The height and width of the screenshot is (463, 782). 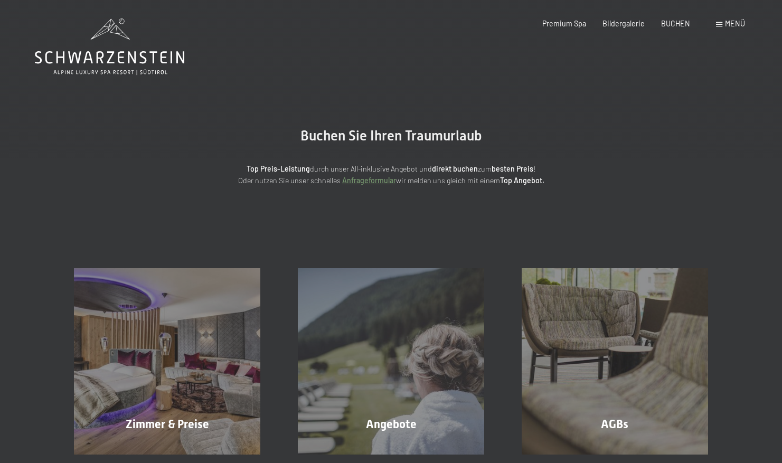 I want to click on span: Zimmer & Preise, so click(x=167, y=424).